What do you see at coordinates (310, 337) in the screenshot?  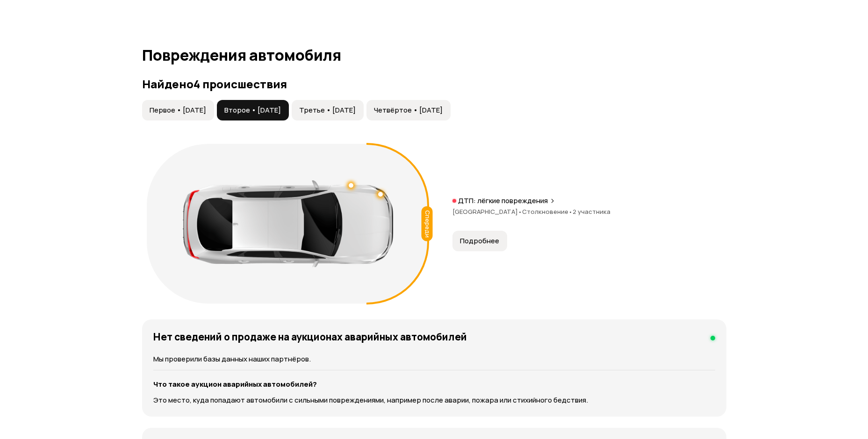 I see `h4: Нет сведений о продаже на аукционах аварийных автомобилей` at bounding box center [310, 337].